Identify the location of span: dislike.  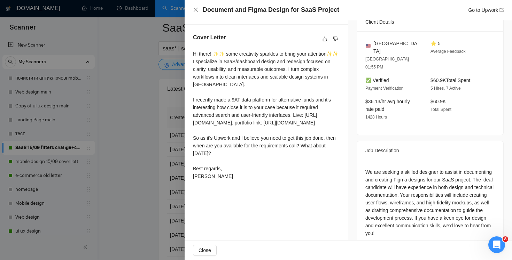
(335, 39).